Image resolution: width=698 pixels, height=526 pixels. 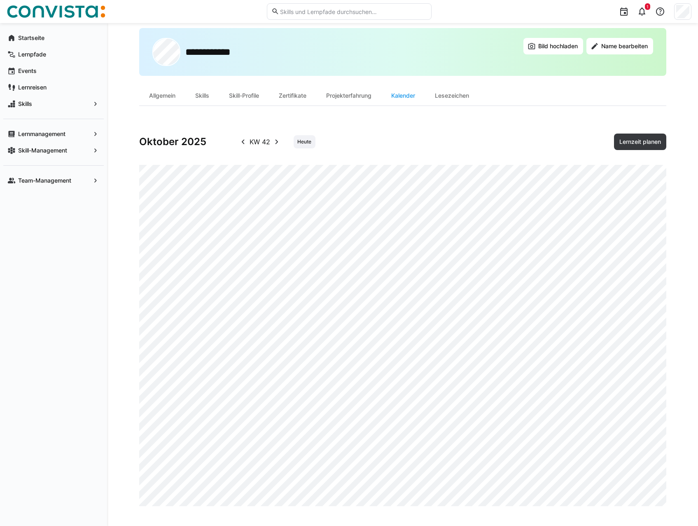 I want to click on span: 1, so click(x=648, y=7).